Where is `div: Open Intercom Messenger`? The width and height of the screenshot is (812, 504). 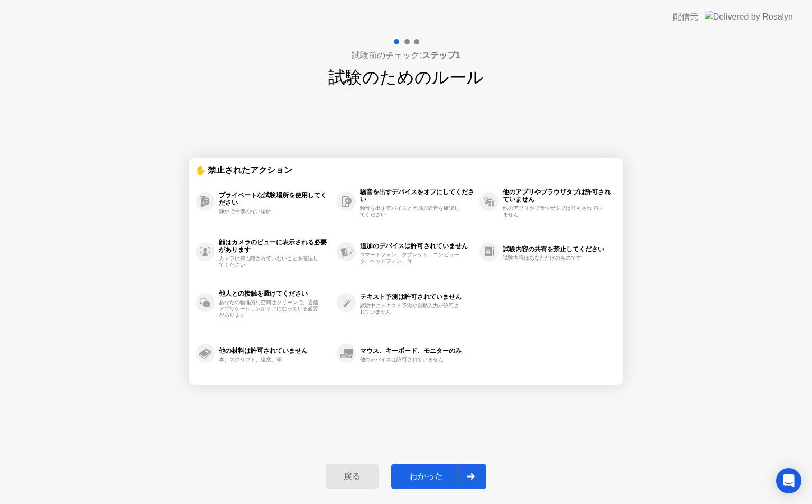
div: Open Intercom Messenger is located at coordinates (789, 481).